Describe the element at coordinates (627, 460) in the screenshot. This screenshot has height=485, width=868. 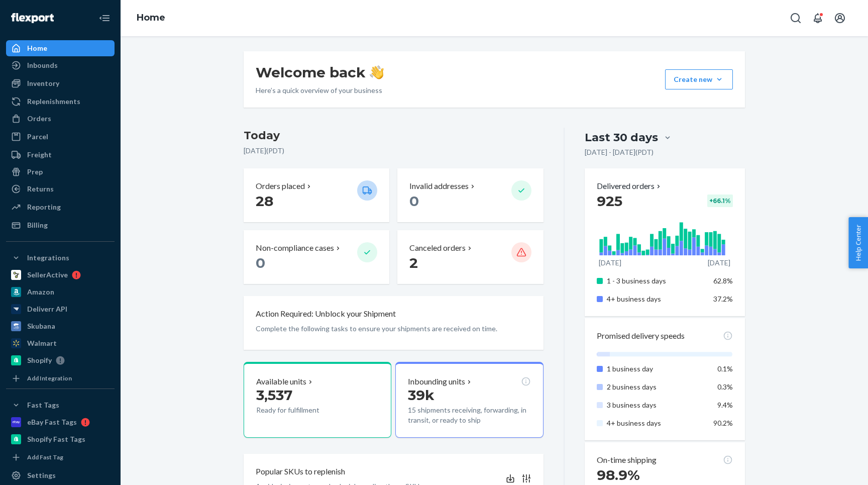
I see `p: On-time shipping` at that location.